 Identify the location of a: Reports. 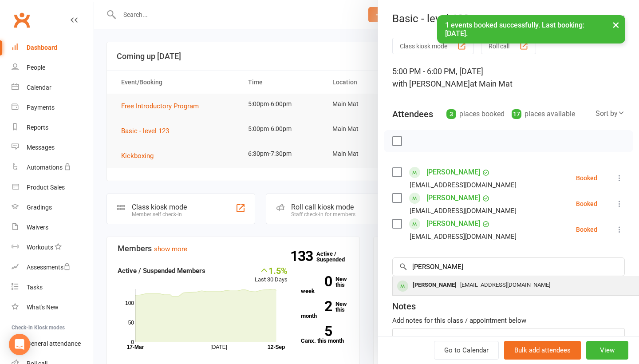
(52, 127).